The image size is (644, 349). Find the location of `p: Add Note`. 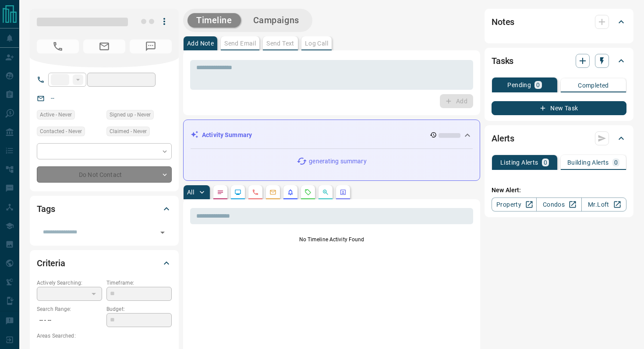

p: Add Note is located at coordinates (200, 43).